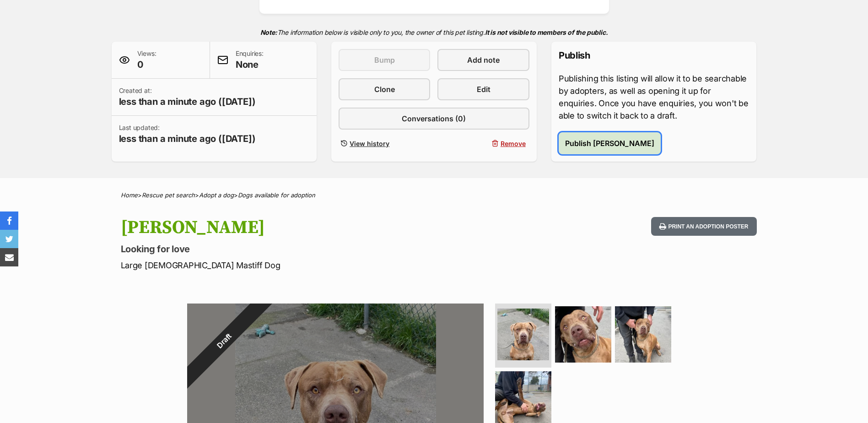 This screenshot has width=868, height=423. What do you see at coordinates (654, 97) in the screenshot?
I see `p: Publishing this listing will allow it to be searchable by adopters, as well as opening it up for ...` at bounding box center [654, 97].